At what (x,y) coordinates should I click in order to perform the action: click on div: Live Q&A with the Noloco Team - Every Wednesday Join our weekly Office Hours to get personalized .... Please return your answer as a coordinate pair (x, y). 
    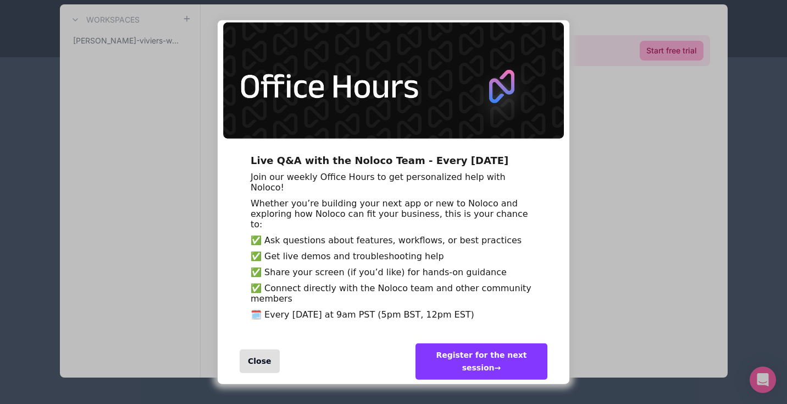
    Looking at the image, I should click on (394, 245).